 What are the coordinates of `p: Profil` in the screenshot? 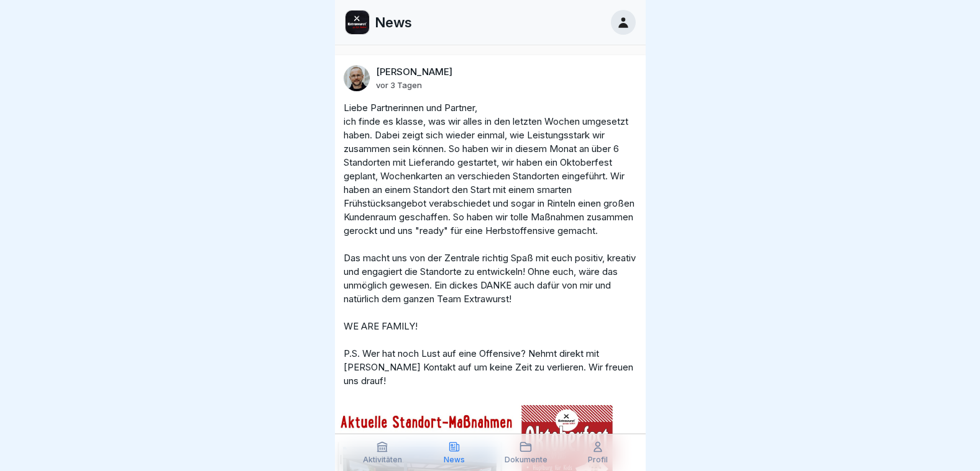 It's located at (598, 460).